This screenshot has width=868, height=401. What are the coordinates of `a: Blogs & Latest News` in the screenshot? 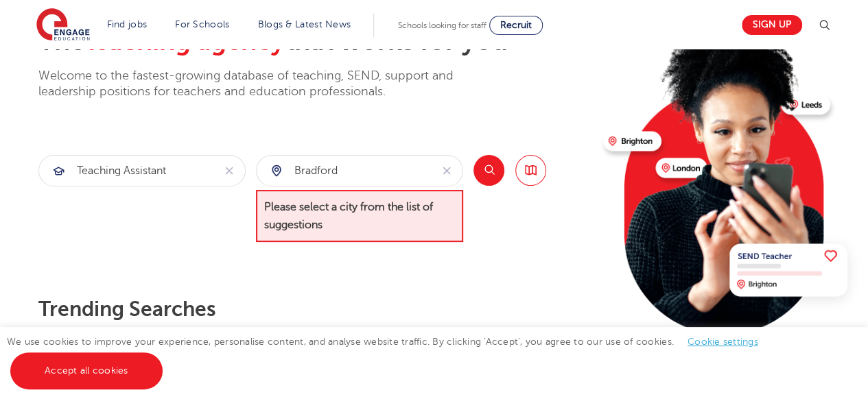 It's located at (305, 24).